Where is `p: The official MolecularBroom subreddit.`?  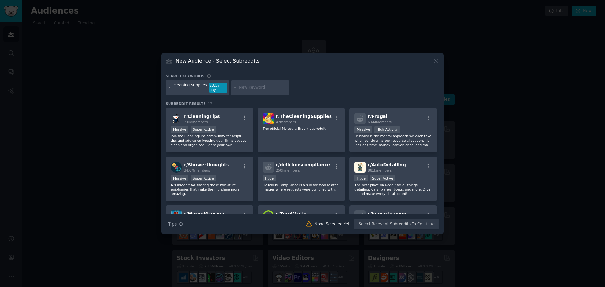 p: The official MolecularBroom subreddit. is located at coordinates (302, 129).